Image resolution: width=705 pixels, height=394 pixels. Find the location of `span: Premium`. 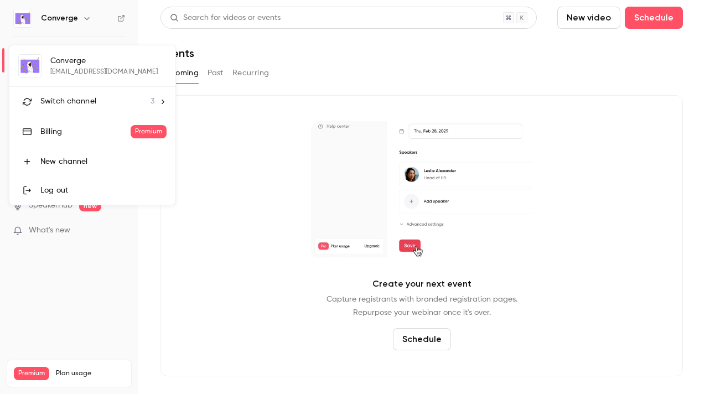

span: Premium is located at coordinates (148, 132).